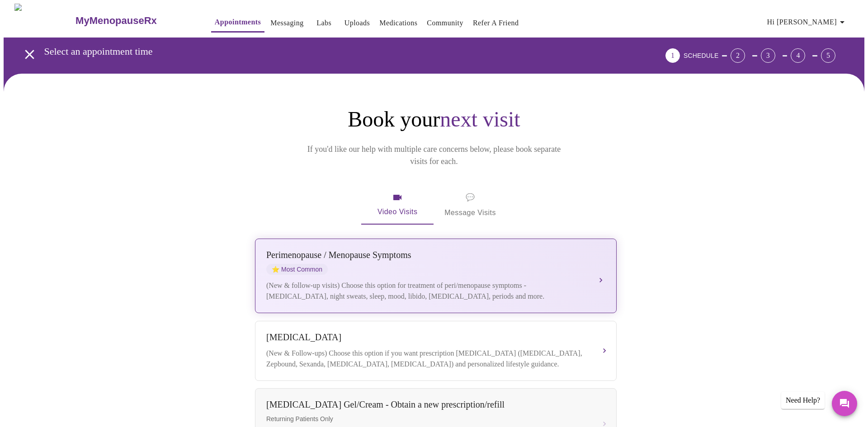 The width and height of the screenshot is (868, 427). Describe the element at coordinates (672, 56) in the screenshot. I see `div: 1` at that location.